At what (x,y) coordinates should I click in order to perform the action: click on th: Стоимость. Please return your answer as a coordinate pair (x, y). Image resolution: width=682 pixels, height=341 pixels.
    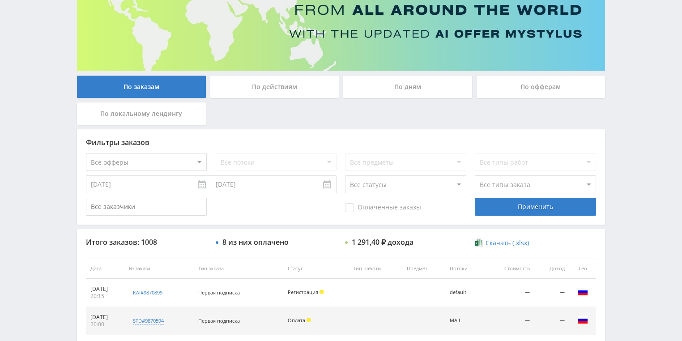
    Looking at the image, I should click on (509, 269).